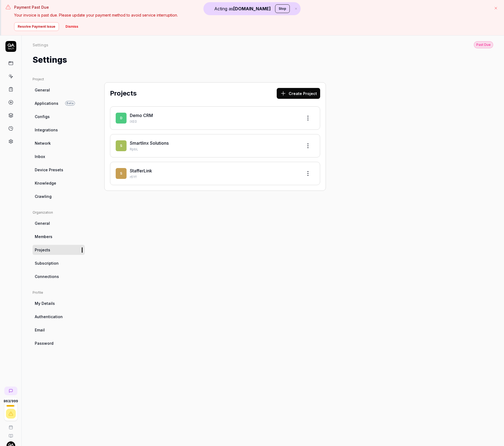  I want to click on span: Beta, so click(70, 103).